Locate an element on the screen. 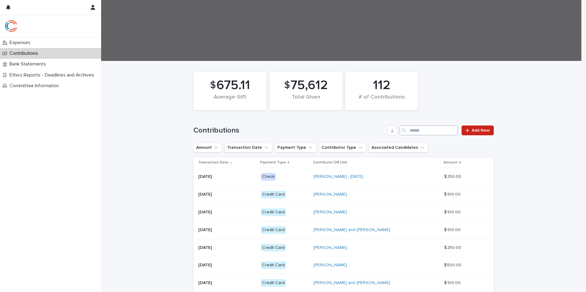 The height and width of the screenshot is (292, 586). a: Add New is located at coordinates (477, 130).